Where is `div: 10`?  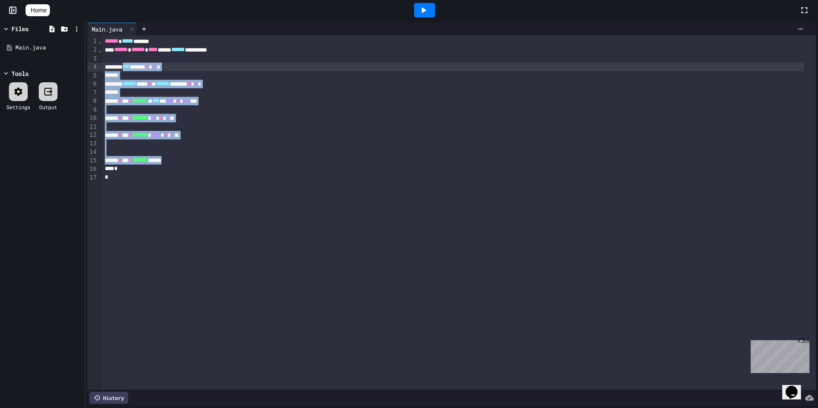
div: 10 is located at coordinates (92, 118).